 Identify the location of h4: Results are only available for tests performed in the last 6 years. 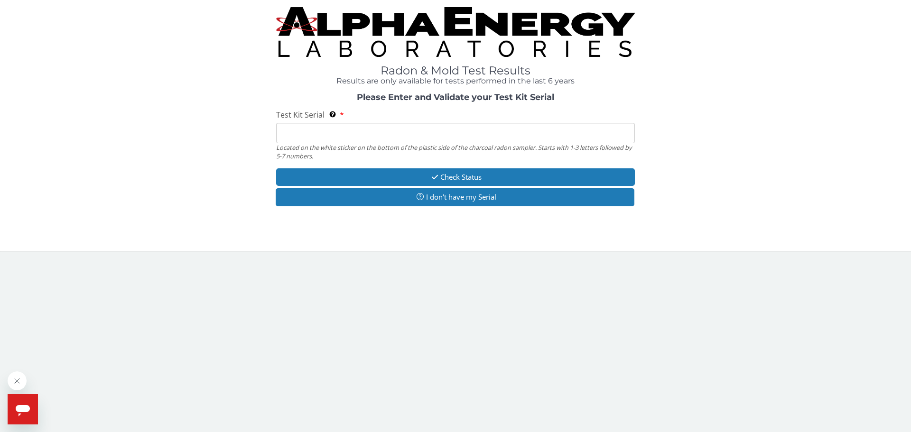
(456, 81).